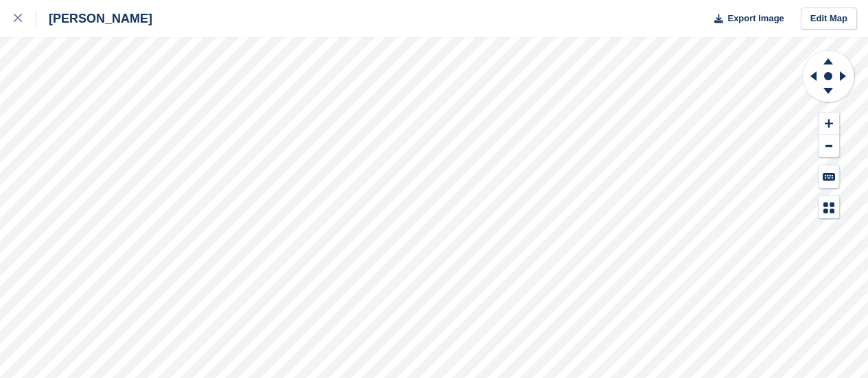 The height and width of the screenshot is (378, 868). What do you see at coordinates (830, 177) in the screenshot?
I see `button: Keyboard Shortcuts` at bounding box center [830, 177].